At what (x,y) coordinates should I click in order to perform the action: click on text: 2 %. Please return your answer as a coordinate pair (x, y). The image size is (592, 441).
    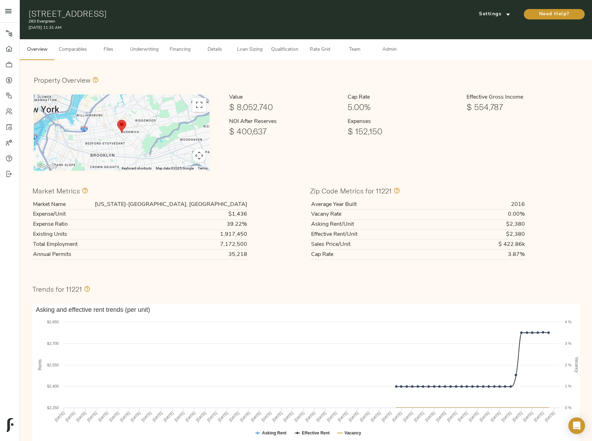
    Looking at the image, I should click on (568, 365).